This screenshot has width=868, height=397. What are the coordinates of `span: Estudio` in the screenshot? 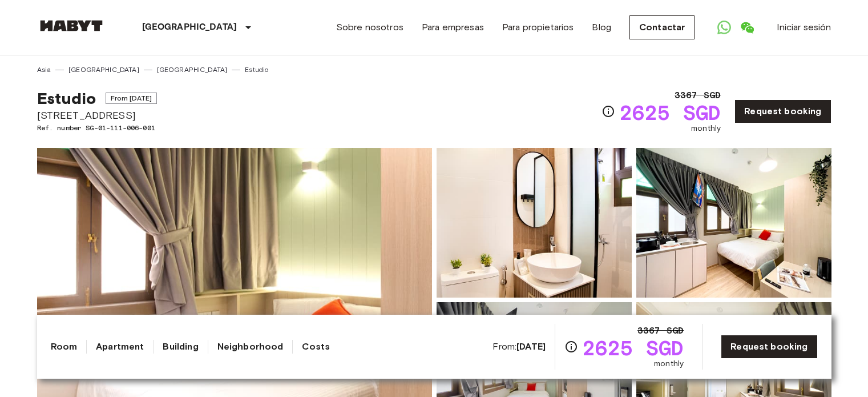 It's located at (67, 98).